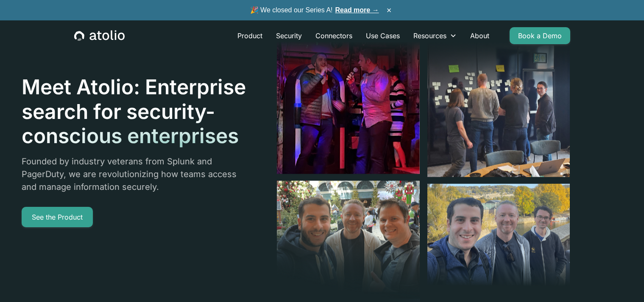  What do you see at coordinates (250, 36) in the screenshot?
I see `a: Product` at bounding box center [250, 36].